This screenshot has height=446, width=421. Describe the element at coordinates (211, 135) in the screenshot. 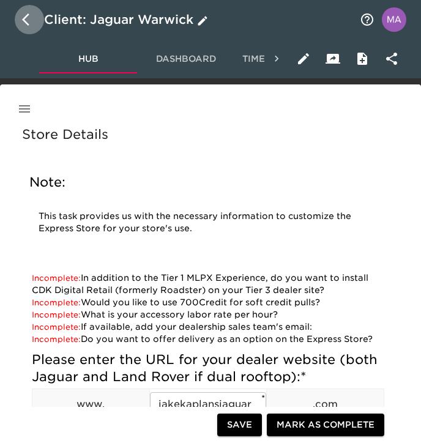

I see `h5: Store Details` at that location.